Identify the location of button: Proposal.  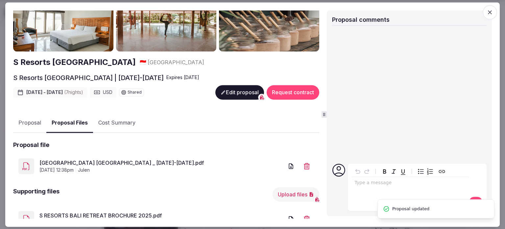
(30, 123).